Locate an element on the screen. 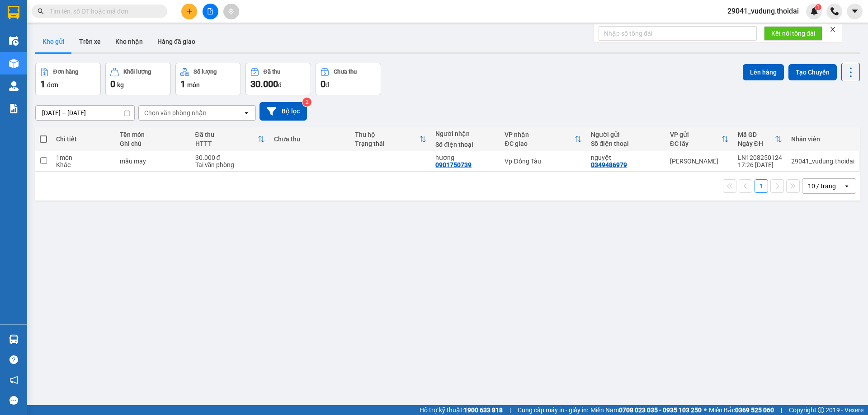 The height and width of the screenshot is (415, 868). div: 0901750739 is located at coordinates (453, 165).